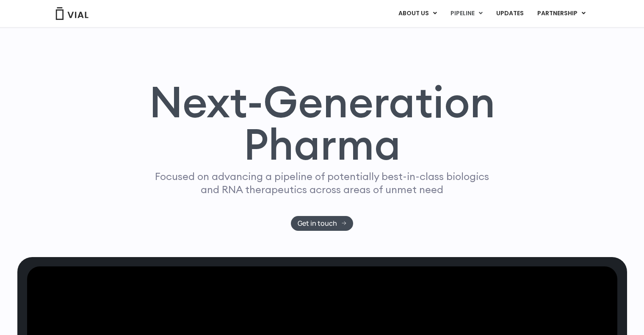  What do you see at coordinates (466, 14) in the screenshot?
I see `a: PIPELINEMenu Toggle` at bounding box center [466, 14].